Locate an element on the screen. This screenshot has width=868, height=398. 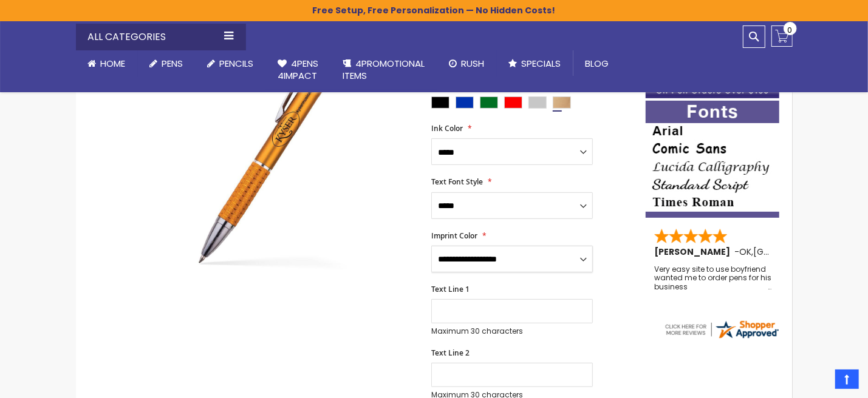
a: 4pens.com certificate URL is located at coordinates (721, 338).